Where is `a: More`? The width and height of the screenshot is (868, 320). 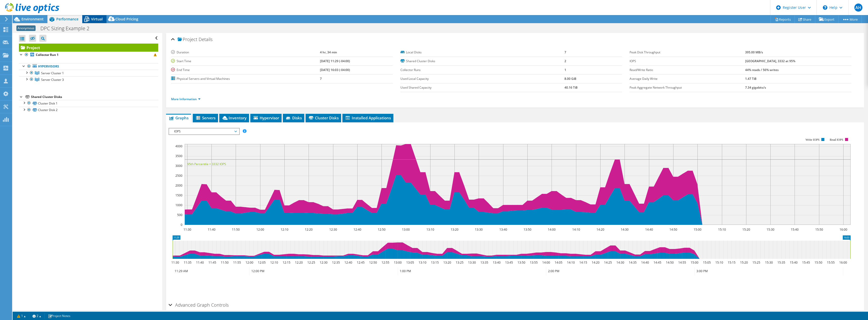
a: More is located at coordinates (849, 19).